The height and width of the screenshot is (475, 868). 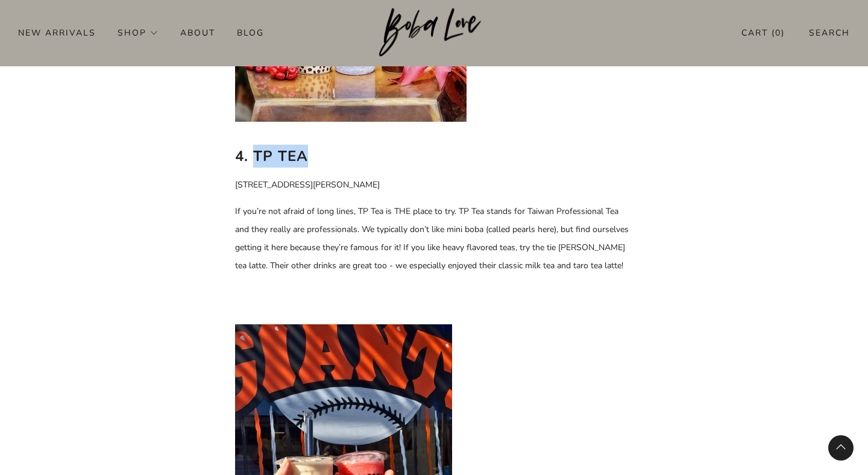 What do you see at coordinates (434, 239) in the screenshot?
I see `p: If you’re not afraid of long lines, TP Tea is THE place to try. TP Tea stands for Taiwan Professi...` at bounding box center [434, 239].